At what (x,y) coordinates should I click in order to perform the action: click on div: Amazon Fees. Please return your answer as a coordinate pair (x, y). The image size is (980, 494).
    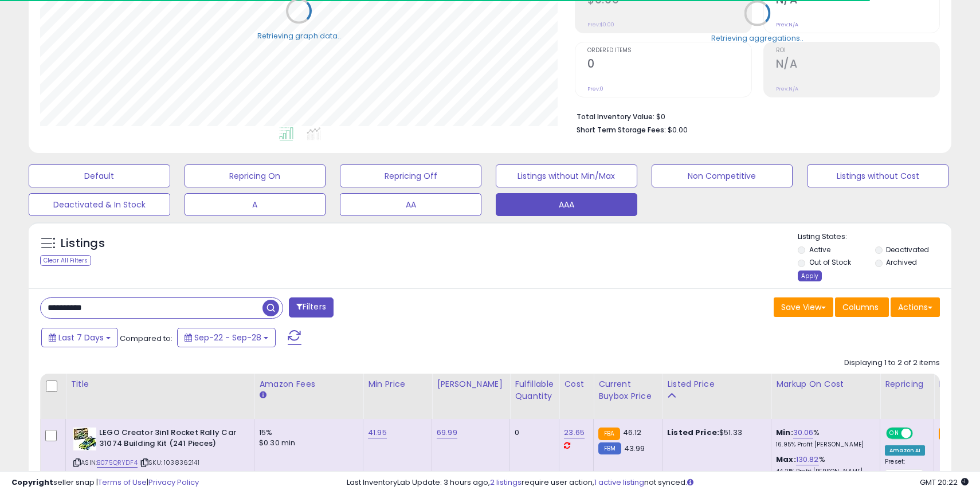
    Looking at the image, I should click on (308, 384).